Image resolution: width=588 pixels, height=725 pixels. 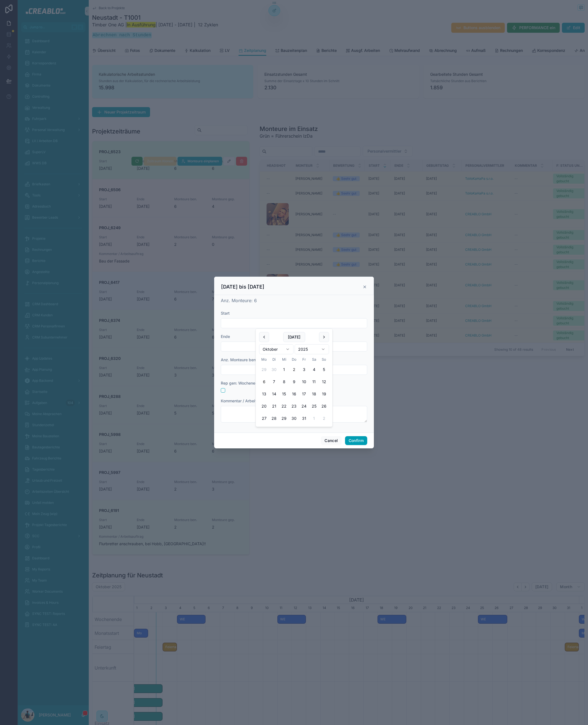 What do you see at coordinates (304, 406) in the screenshot?
I see `button: Freitag, 24. Oktober 2025` at bounding box center [304, 406].